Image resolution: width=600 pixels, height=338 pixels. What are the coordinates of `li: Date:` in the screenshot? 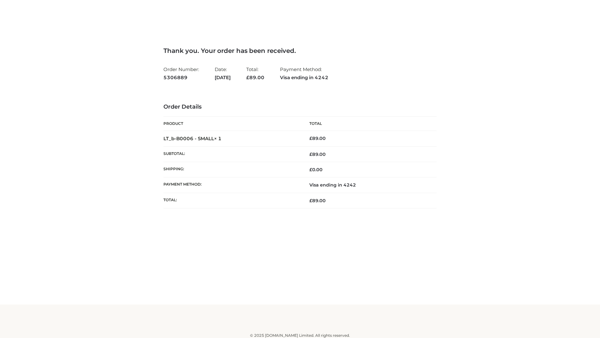 It's located at (223, 73).